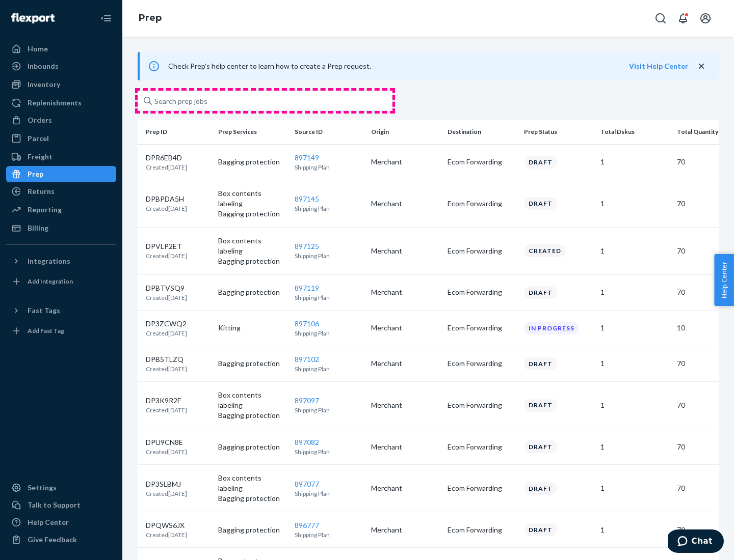  Describe the element at coordinates (40, 156) in the screenshot. I see `div: Freight` at that location.